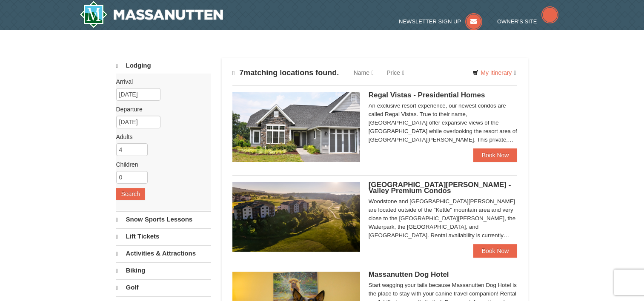  I want to click on a: My Itinerary, so click(494, 73).